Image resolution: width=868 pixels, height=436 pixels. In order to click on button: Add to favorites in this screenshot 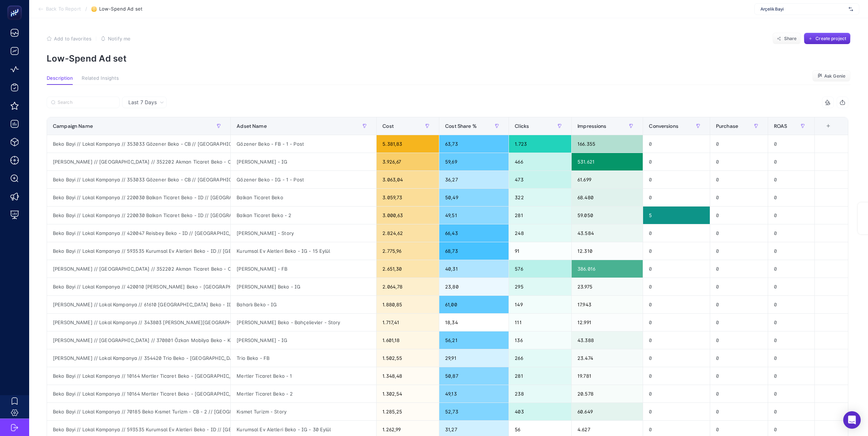, I will do `click(69, 39)`.